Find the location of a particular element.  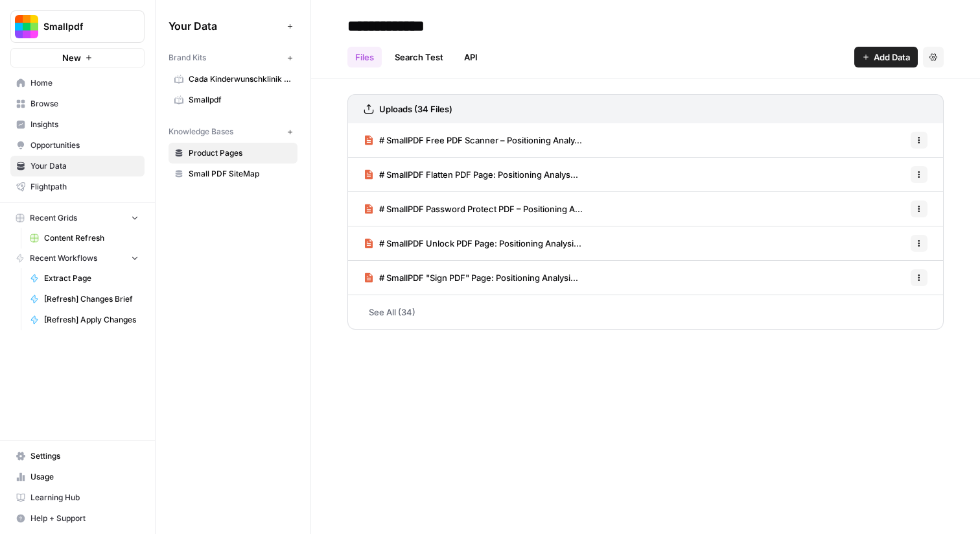

span: Add Data is located at coordinates (892, 57).